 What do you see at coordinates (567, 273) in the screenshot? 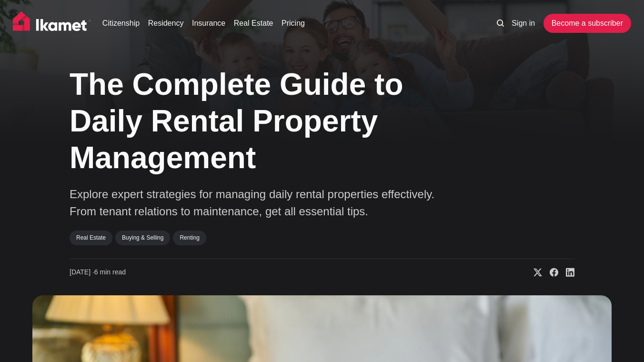
I see `a: Share on Linkedin` at bounding box center [567, 273].